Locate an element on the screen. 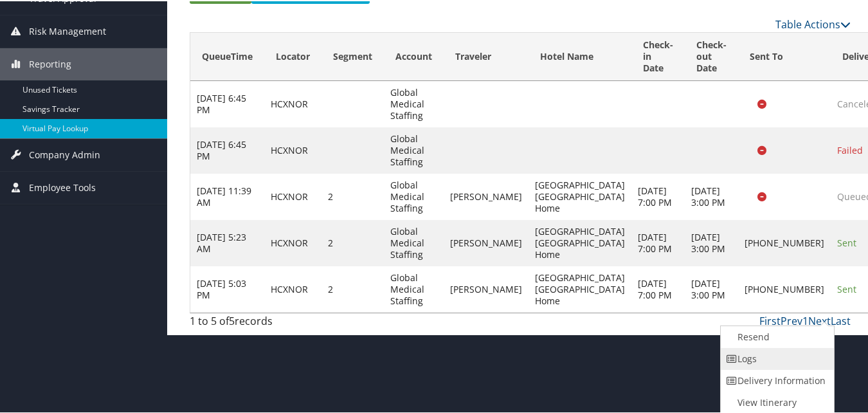  th: QueueTime: activate to sort column descending is located at coordinates (227, 56).